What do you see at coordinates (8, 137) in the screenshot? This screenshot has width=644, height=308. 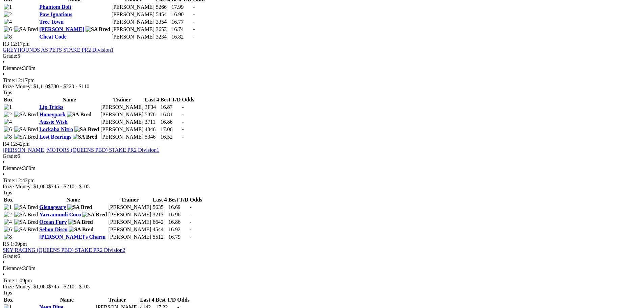 I see `img: 8` at bounding box center [8, 137].